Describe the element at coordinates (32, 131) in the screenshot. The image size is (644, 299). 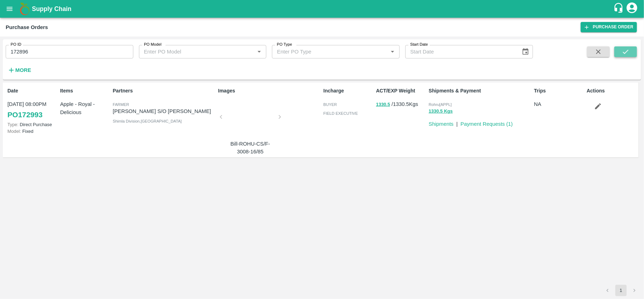
I see `p: Fixed` at that location.